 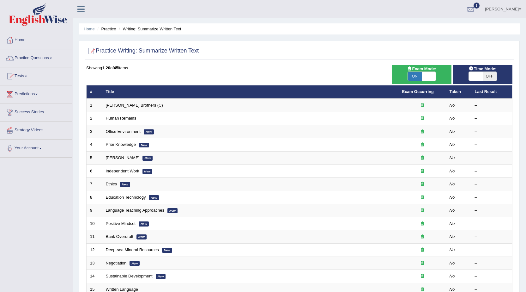 What do you see at coordinates (492, 92) in the screenshot?
I see `th: Last Result` at bounding box center [492, 92].